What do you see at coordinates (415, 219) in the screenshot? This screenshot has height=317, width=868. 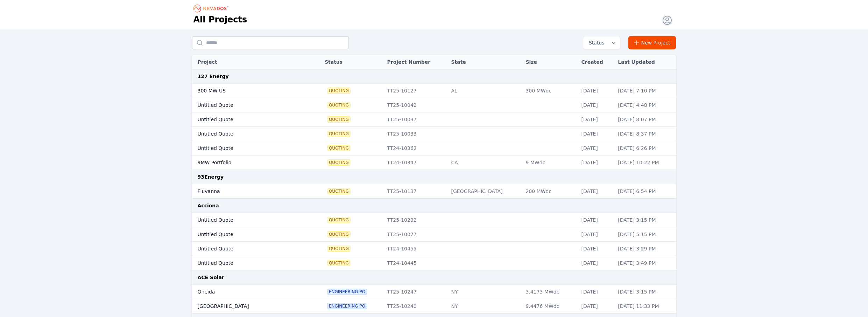 I see `td: TT25-10232` at bounding box center [415, 219].